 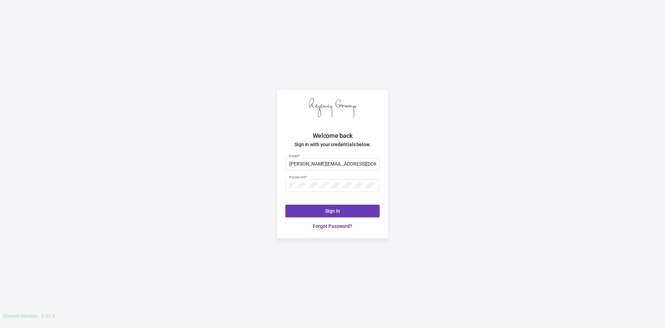 I want to click on h2: Welcome back, so click(x=332, y=136).